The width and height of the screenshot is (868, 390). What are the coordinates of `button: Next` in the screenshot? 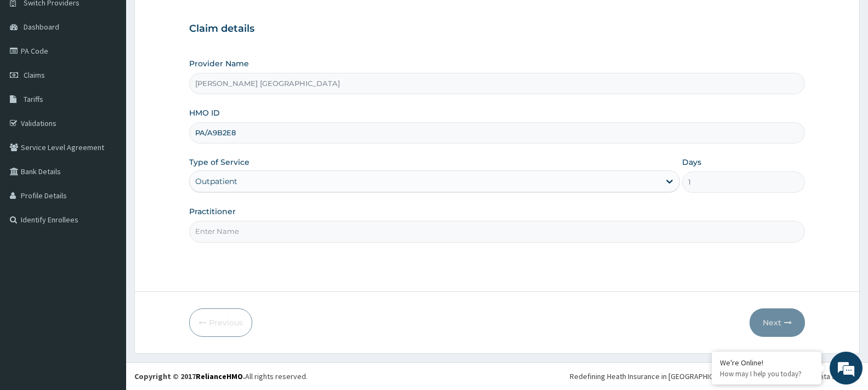 It's located at (777, 323).